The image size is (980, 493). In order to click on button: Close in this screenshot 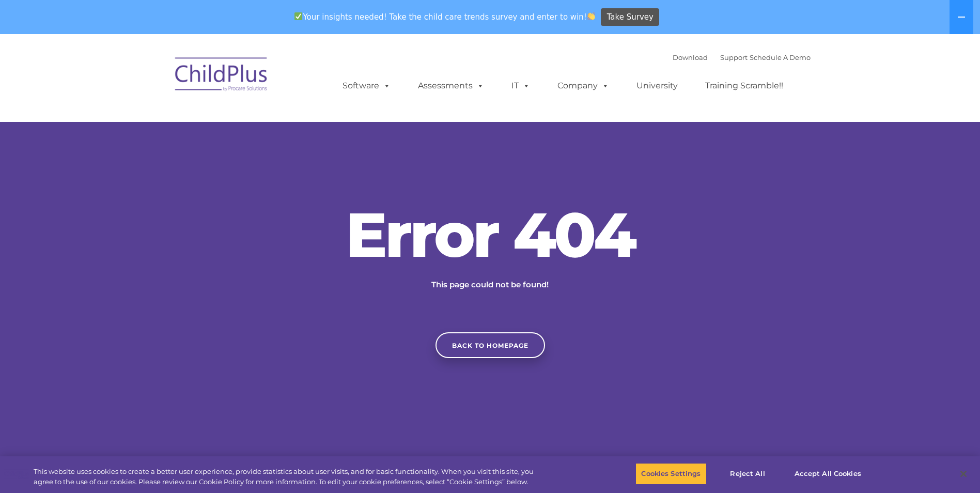, I will do `click(963, 475)`.